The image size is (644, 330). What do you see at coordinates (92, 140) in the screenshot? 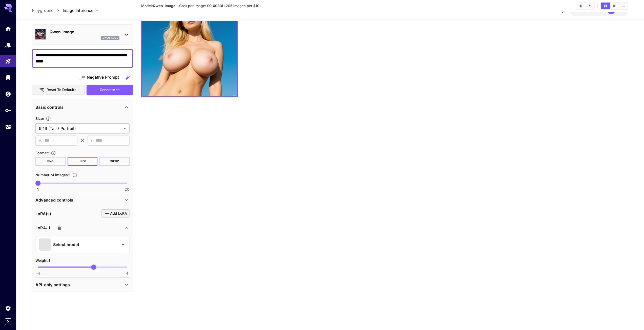
I see `span: H` at bounding box center [92, 140].